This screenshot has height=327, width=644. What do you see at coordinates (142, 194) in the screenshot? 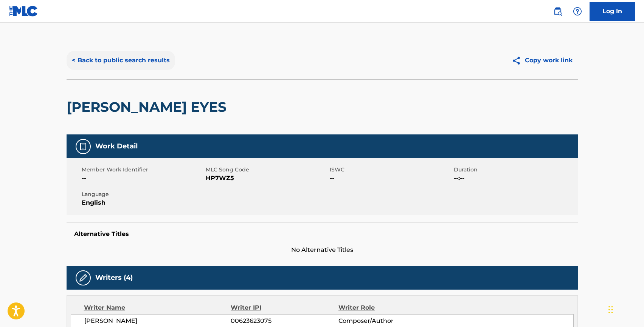
I see `span: Language` at bounding box center [142, 194].